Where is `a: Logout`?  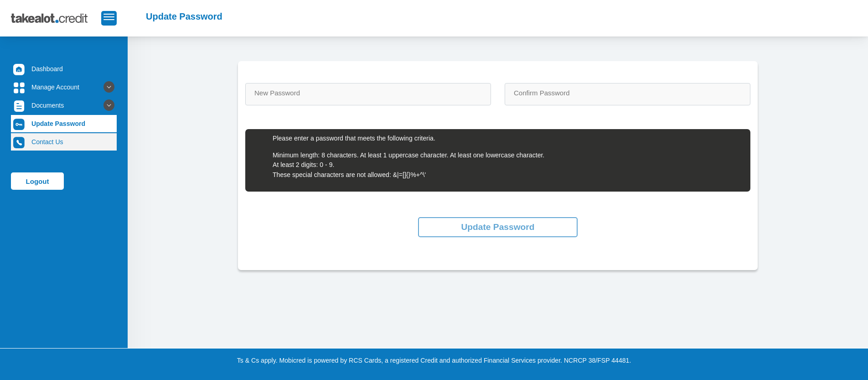 a: Logout is located at coordinates (38, 181).